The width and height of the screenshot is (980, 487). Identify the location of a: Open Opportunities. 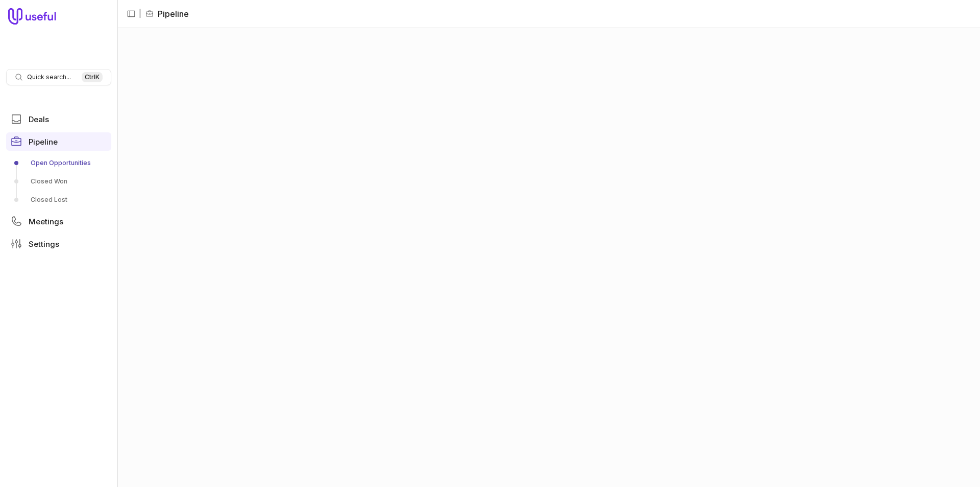
(59, 163).